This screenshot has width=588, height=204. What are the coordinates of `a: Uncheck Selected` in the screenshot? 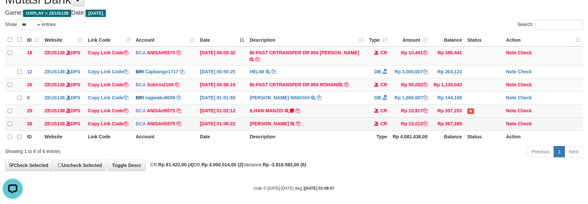 It's located at (80, 166).